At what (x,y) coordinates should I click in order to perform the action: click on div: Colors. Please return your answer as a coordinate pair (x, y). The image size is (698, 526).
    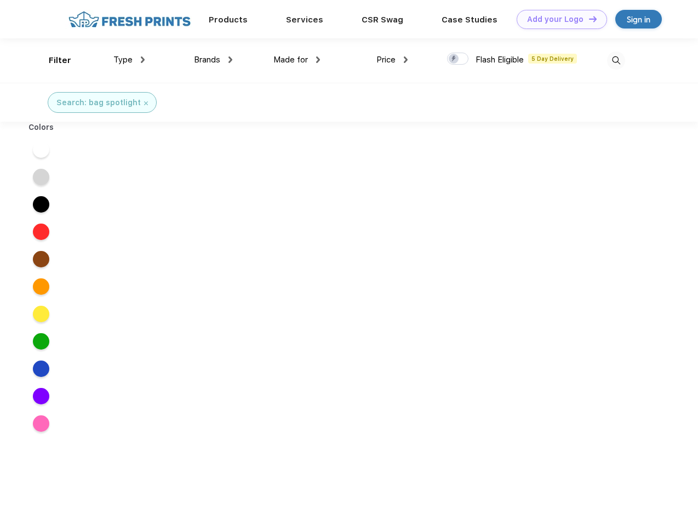
    Looking at the image, I should click on (41, 127).